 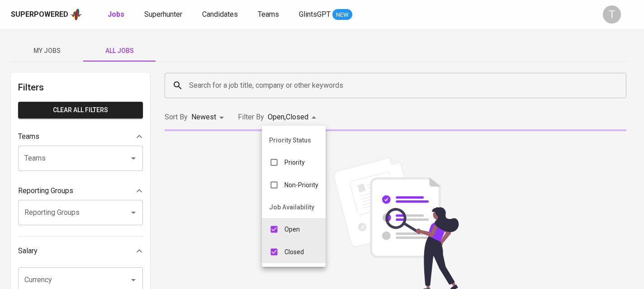 What do you see at coordinates (301, 185) in the screenshot?
I see `p: Non-Priority` at bounding box center [301, 185].